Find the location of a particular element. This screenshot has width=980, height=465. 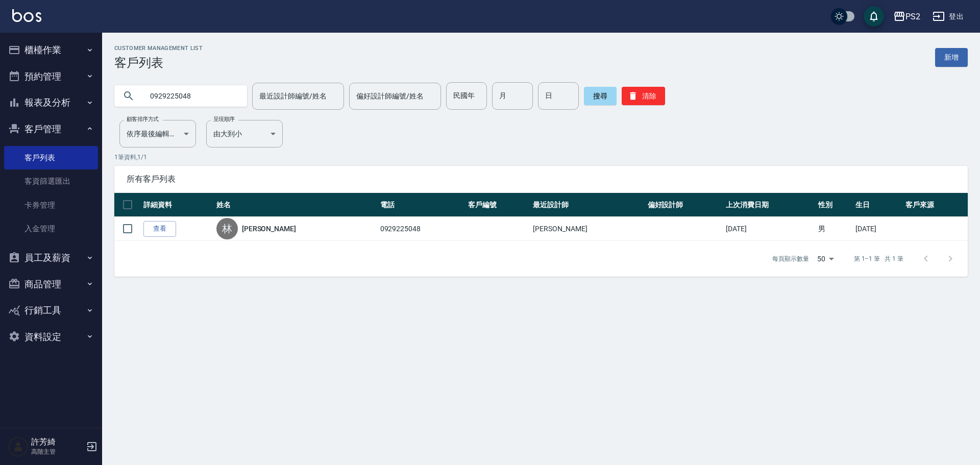

img: Logo is located at coordinates (26, 15).